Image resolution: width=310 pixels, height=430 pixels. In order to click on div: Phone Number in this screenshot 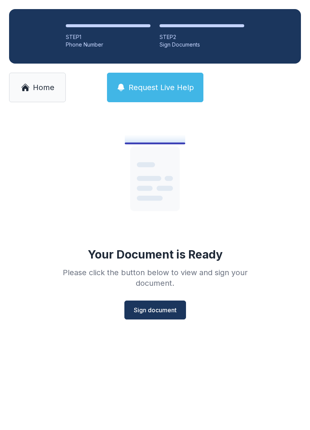, I will do `click(108, 45)`.